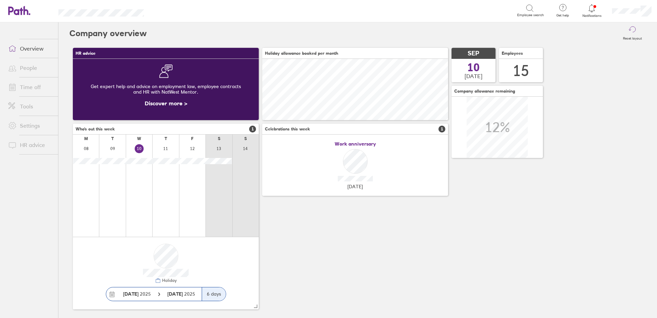  What do you see at coordinates (86, 139) in the screenshot?
I see `div: M` at bounding box center [86, 139].